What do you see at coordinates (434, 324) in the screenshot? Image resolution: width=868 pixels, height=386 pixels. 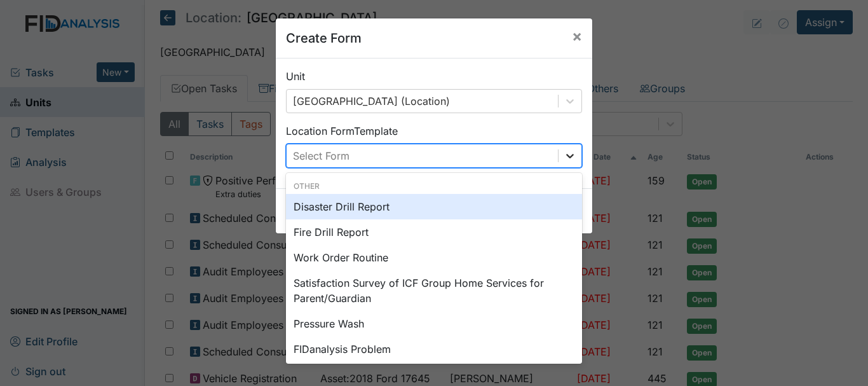 I see `div: Pressure Wash` at bounding box center [434, 324].